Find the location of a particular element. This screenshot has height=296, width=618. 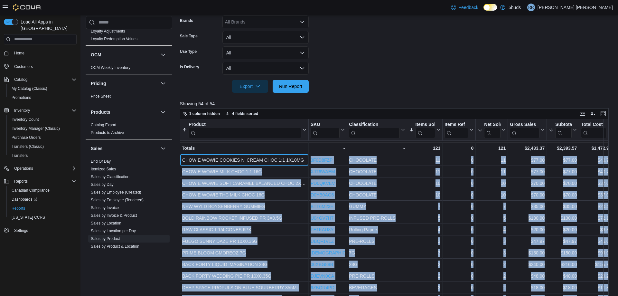

div: $77.00 is located at coordinates (527, 171).